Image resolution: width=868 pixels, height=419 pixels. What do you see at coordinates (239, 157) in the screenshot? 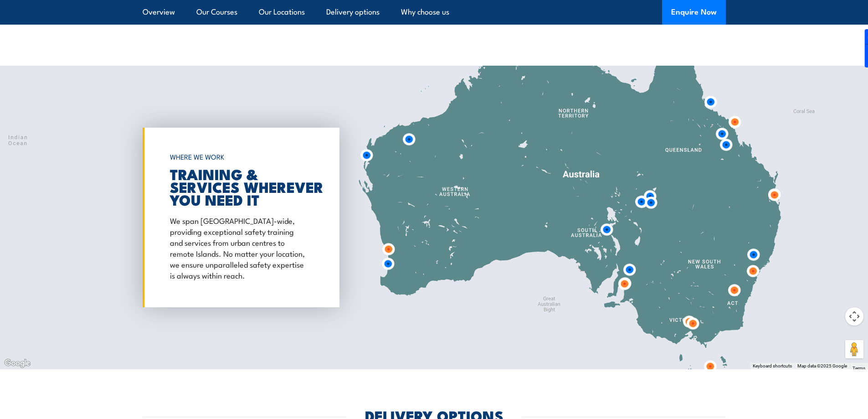
I see `h6: WHERE WE WORK` at bounding box center [239, 157].